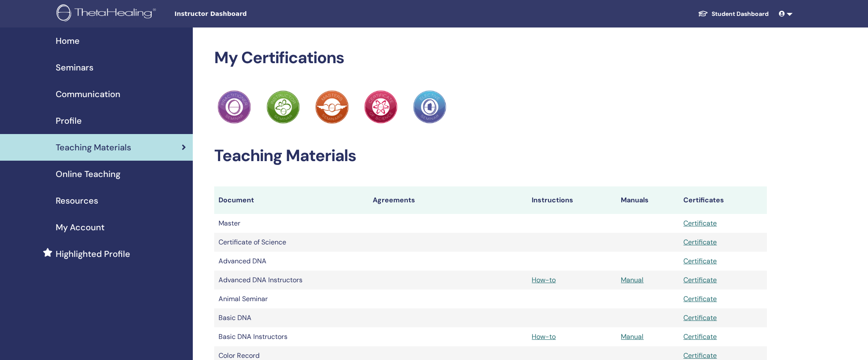  What do you see at coordinates (291, 317) in the screenshot?
I see `td: Basic DNA` at bounding box center [291, 317].